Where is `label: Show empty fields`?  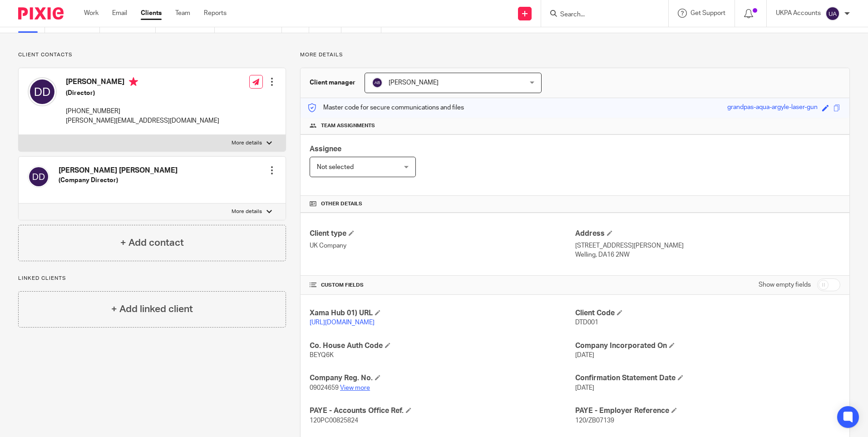
label: Show empty fields is located at coordinates (784, 285).